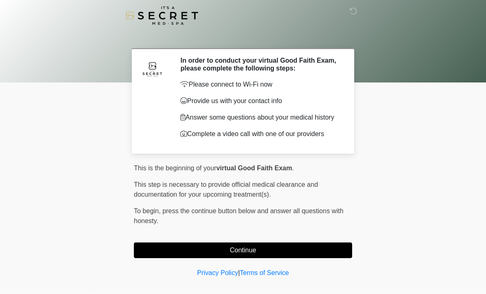  I want to click on p: Answer some questions about your medical history, so click(260, 117).